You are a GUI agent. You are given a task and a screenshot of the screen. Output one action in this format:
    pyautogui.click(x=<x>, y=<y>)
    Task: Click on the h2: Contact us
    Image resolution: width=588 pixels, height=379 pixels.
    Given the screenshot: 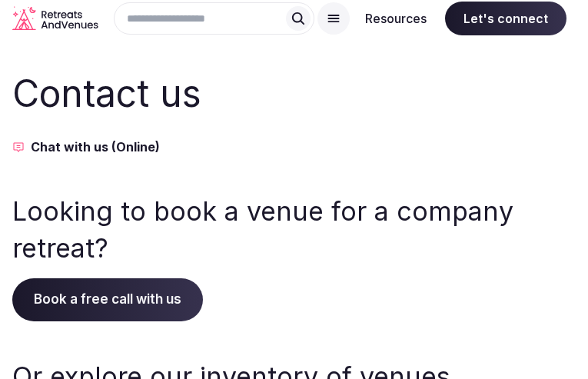 What is the action you would take?
    pyautogui.click(x=294, y=93)
    